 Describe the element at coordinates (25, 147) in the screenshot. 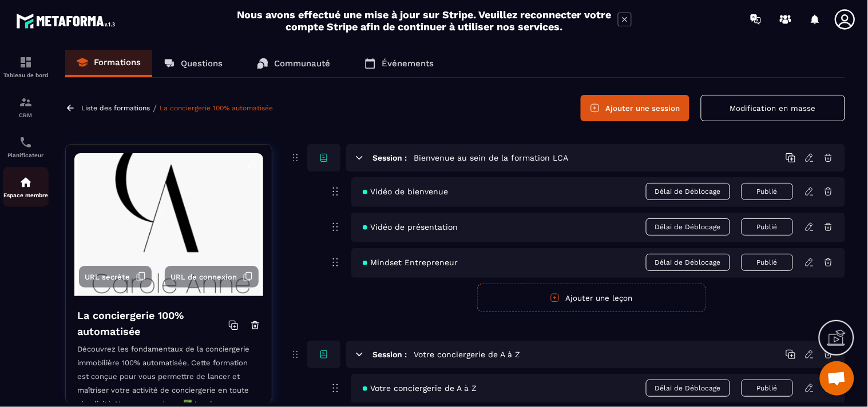

I see `a: schedulerschedulerPlanificateur` at that location.